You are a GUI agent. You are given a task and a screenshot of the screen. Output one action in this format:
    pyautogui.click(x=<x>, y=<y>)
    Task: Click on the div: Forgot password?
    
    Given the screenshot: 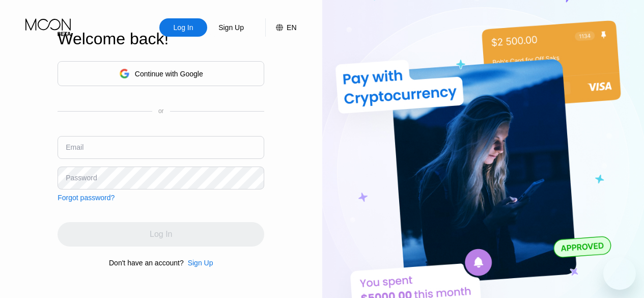 What is the action you would take?
    pyautogui.click(x=86, y=198)
    